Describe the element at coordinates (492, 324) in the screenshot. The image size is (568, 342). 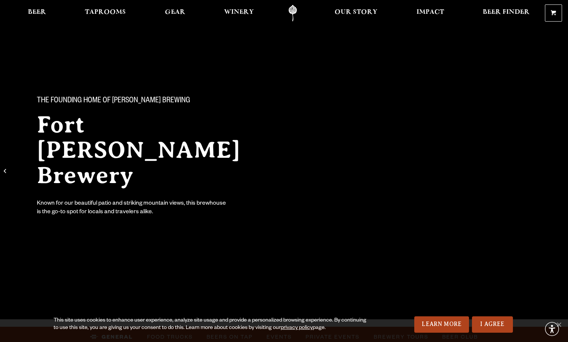
I see `a: I Agree` at that location.